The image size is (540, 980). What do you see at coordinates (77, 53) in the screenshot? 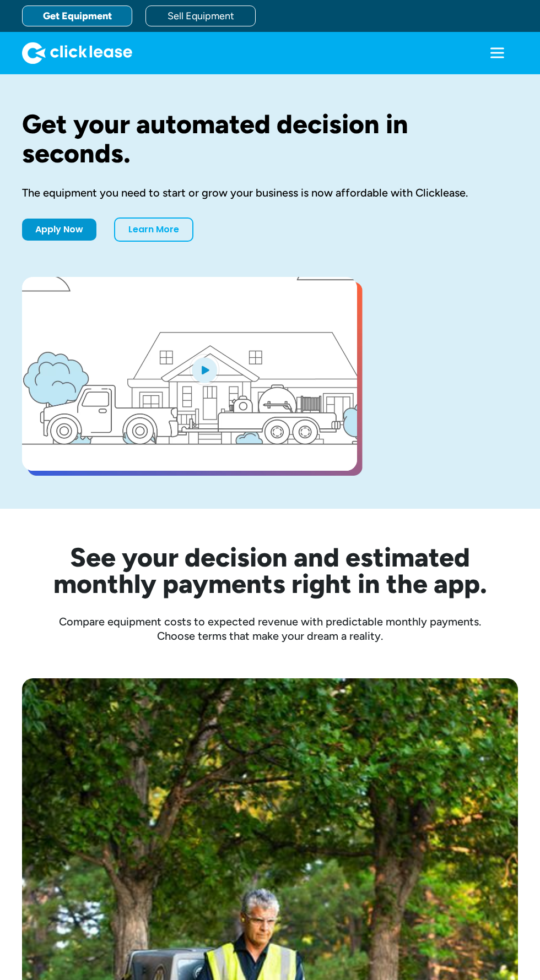
I see `img: Clicklease logo` at bounding box center [77, 53].